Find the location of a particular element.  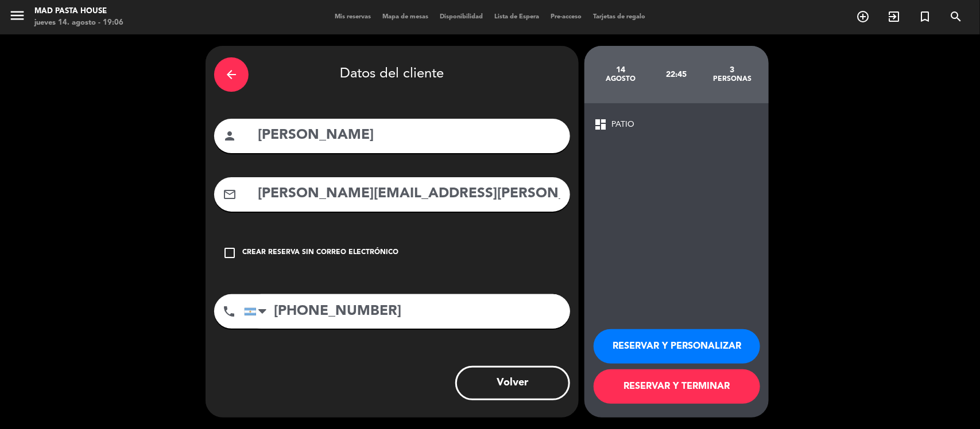

input: Nombre del cliente is located at coordinates (409, 135).